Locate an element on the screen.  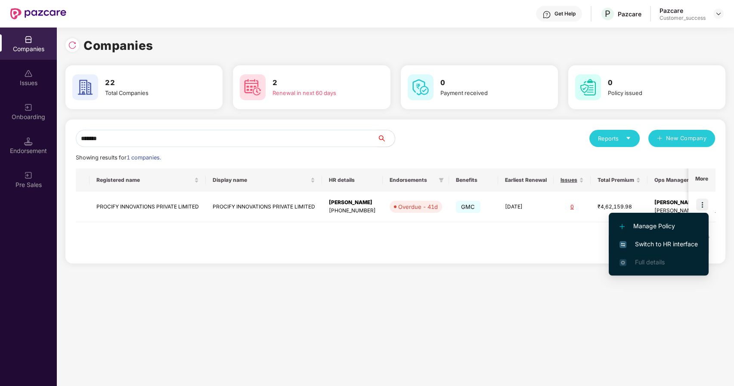
div: Customer_success is located at coordinates (682, 18).